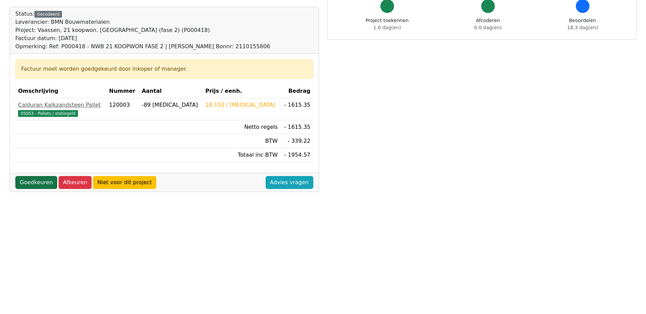 This screenshot has width=646, height=314. I want to click on span: 1.0 dag(en), so click(387, 28).